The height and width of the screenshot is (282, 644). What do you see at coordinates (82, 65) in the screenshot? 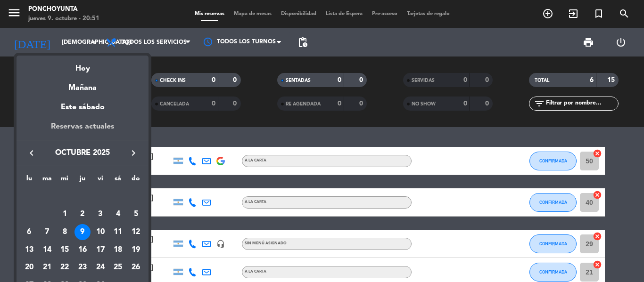
I see `div: Hoy` at bounding box center [82, 65].